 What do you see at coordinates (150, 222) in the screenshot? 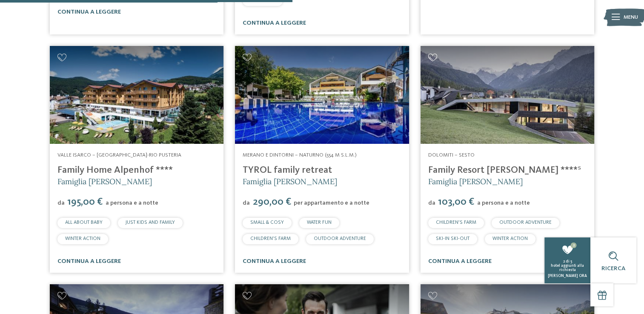
I see `span: JUST KIDS AND FAMILY` at bounding box center [150, 222].